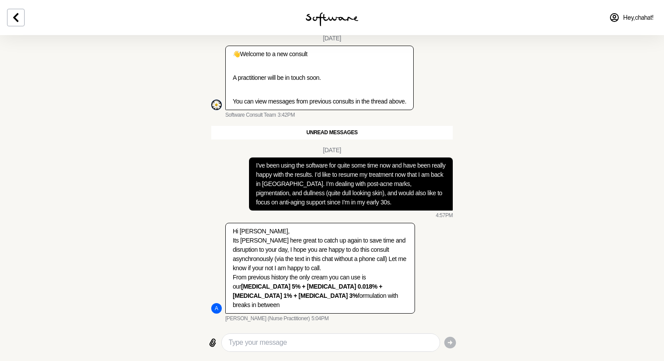 The width and height of the screenshot is (664, 361). Describe the element at coordinates (217, 309) in the screenshot. I see `div: A` at that location.